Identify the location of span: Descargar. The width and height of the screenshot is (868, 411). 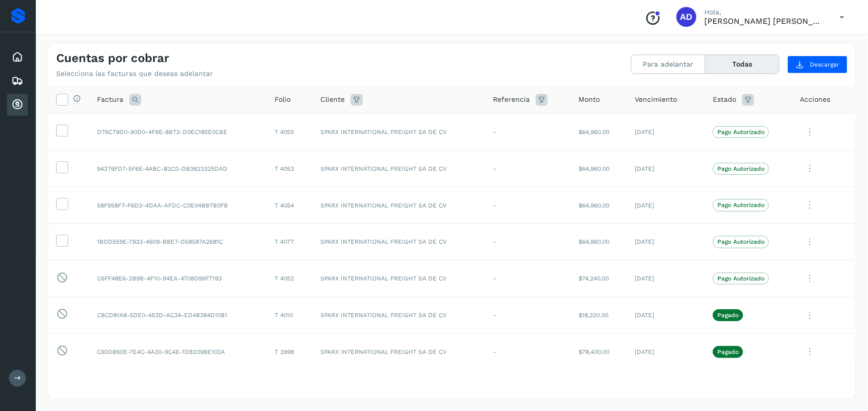
(824, 64).